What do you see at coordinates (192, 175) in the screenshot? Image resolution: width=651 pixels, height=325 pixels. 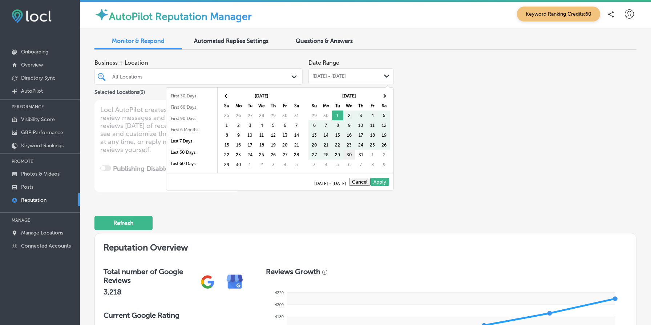 I see `li: Last 90 Days` at bounding box center [192, 175].